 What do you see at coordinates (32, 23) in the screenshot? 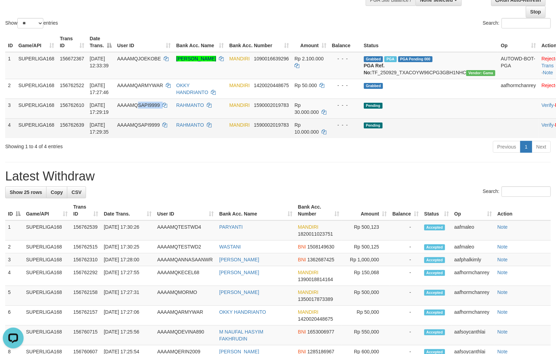
I see `label: Show entries` at bounding box center [32, 23].